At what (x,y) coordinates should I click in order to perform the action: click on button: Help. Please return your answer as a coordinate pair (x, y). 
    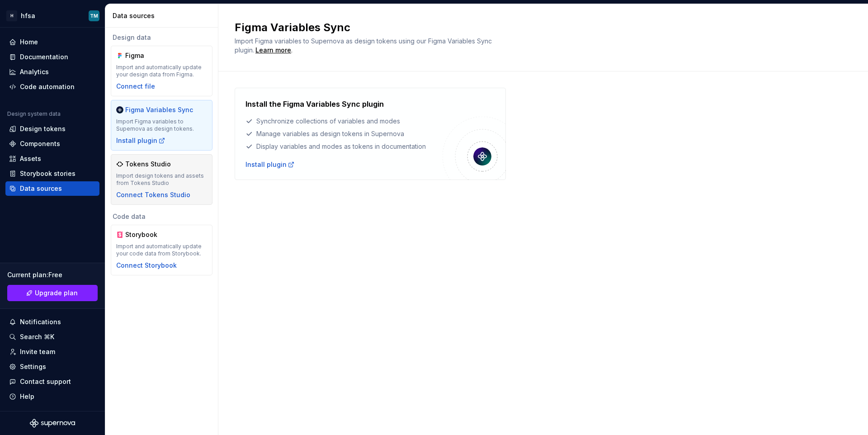
    Looking at the image, I should click on (52, 396).